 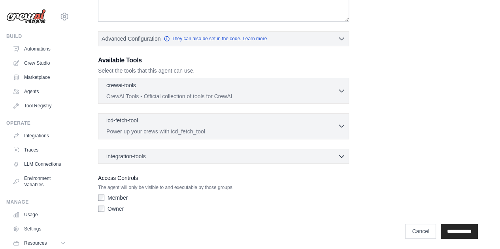 What do you see at coordinates (223, 91) in the screenshot?
I see `button: crewai-tools CrewAI Tools - Official collection of tools for CrewAI` at bounding box center [223, 91].